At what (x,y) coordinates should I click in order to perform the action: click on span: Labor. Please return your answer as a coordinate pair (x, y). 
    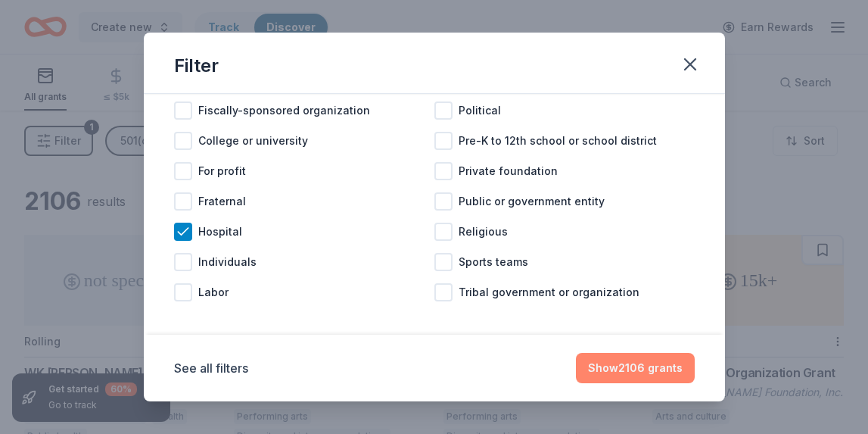
    Looking at the image, I should click on (214, 292).